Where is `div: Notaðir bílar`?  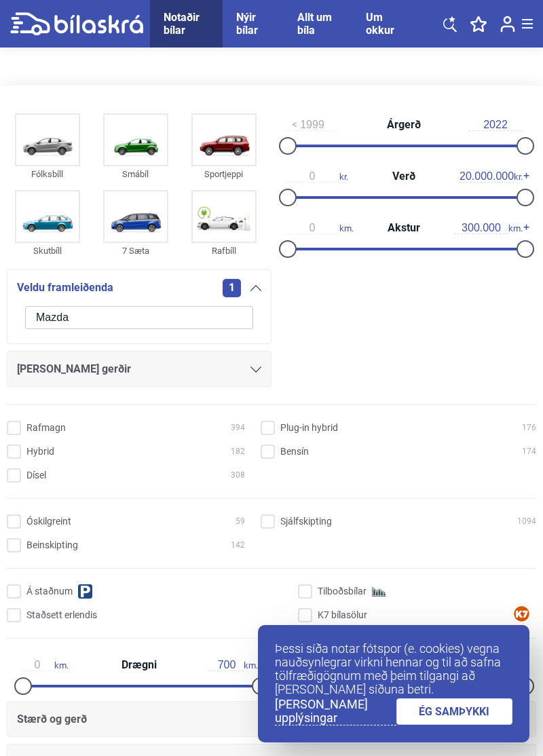
div: Notaðir bílar is located at coordinates (186, 24).